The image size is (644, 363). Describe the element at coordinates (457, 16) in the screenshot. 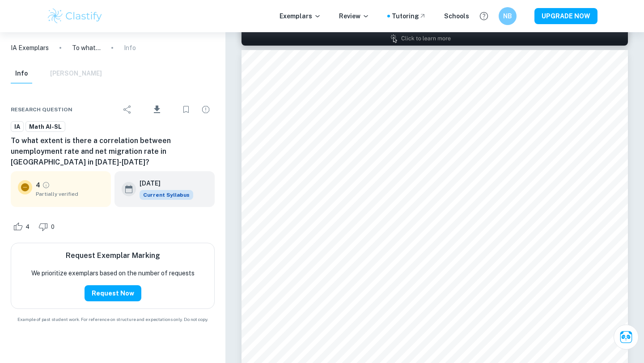

I see `div: Schools` at that location.